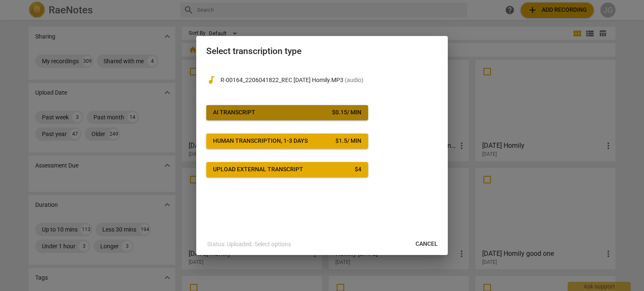  I want to click on button: Upload external transcript$4, so click(287, 170).